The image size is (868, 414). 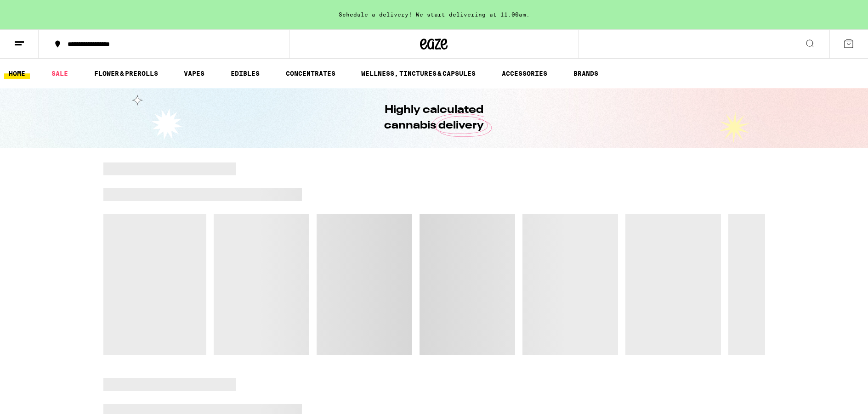 I want to click on a: WELLNESS, TINCTURES & CAPSULES, so click(x=418, y=73).